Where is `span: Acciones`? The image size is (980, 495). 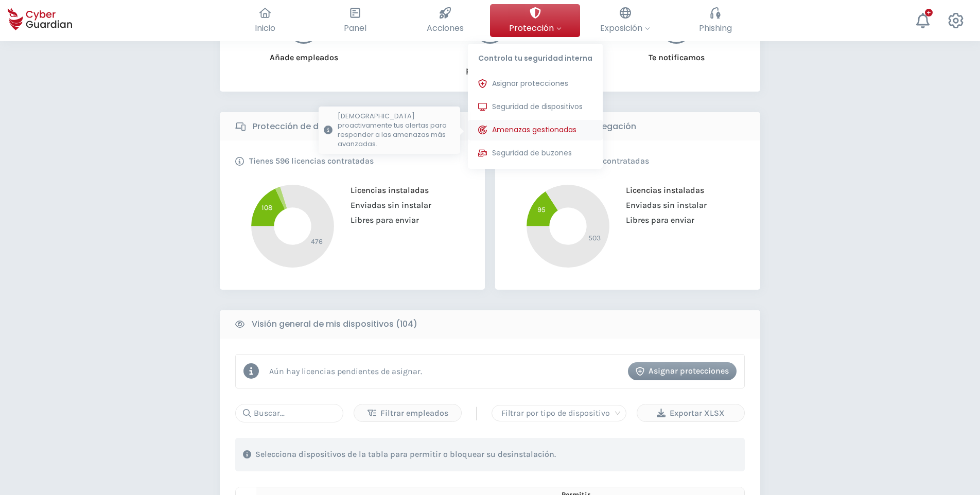 span: Acciones is located at coordinates (446, 28).